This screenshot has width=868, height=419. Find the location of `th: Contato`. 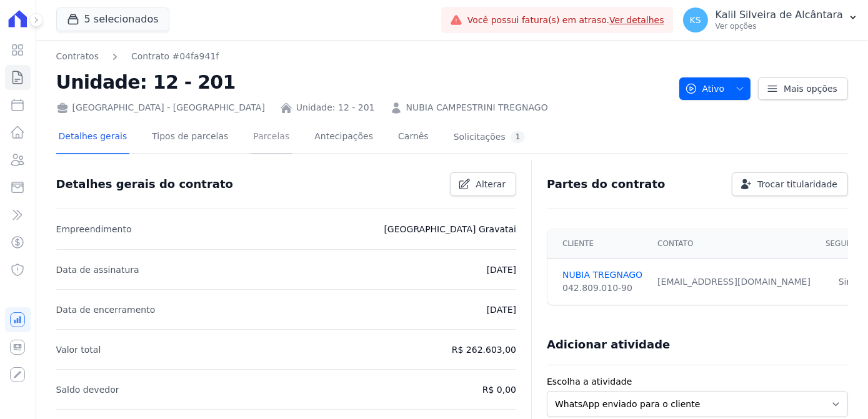

th: Contato is located at coordinates (733, 243).